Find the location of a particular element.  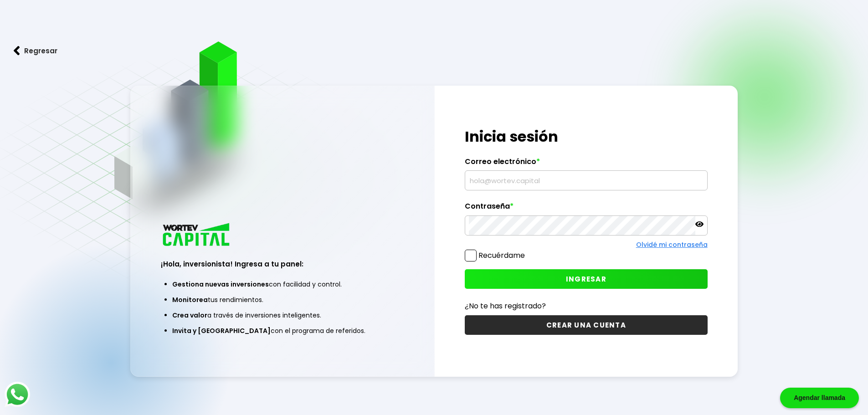

button: INGRESAR is located at coordinates (586, 279).